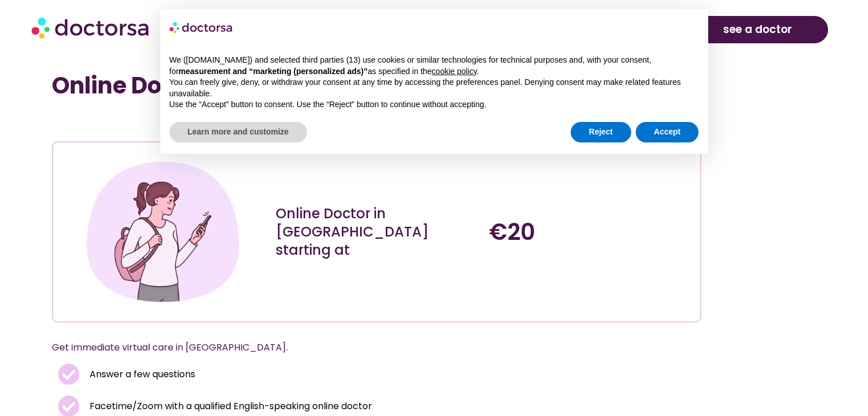  What do you see at coordinates (163, 232) in the screenshot?
I see `img: Illustration depicting a young woman in a casual outfit, engaged with her smartphone. She has a p...` at bounding box center [163, 232].